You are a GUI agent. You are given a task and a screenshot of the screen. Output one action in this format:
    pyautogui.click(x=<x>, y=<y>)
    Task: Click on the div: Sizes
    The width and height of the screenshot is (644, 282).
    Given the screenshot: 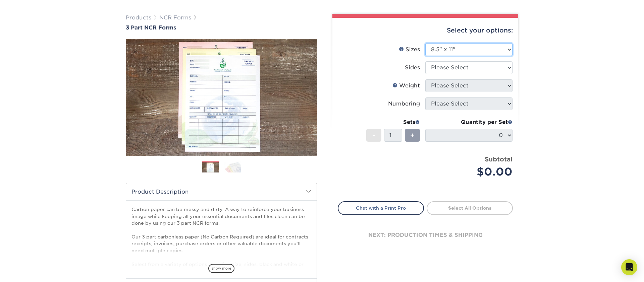 What is the action you would take?
    pyautogui.click(x=410, y=49)
    